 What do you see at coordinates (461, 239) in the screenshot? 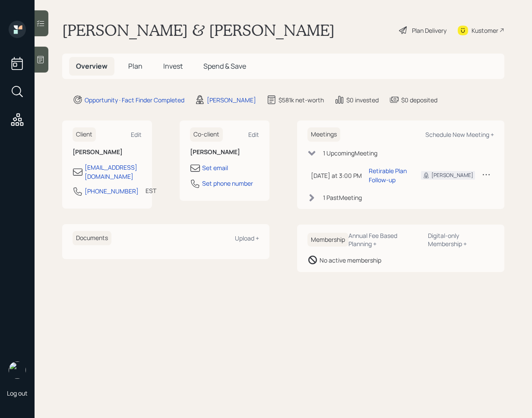
I see `div: Digital-only Membership +` at bounding box center [461, 239].